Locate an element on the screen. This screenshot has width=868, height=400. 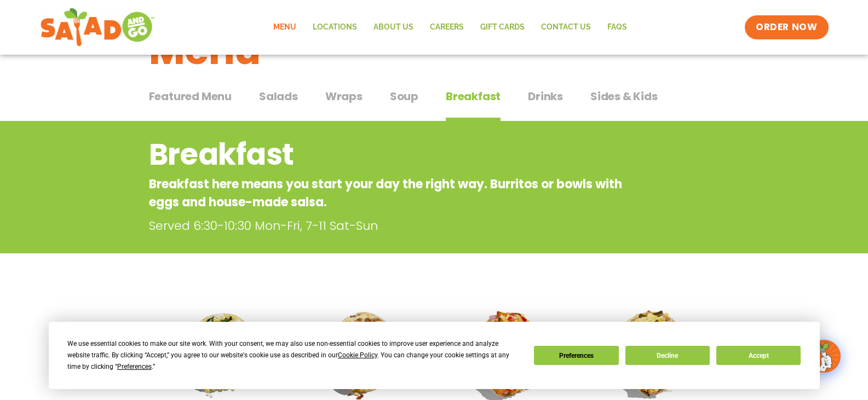
span: Cookie Policy is located at coordinates (358, 355).